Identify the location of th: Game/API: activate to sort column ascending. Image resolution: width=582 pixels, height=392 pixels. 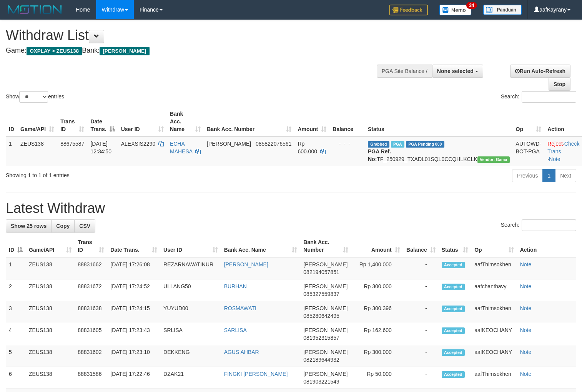
(38, 122).